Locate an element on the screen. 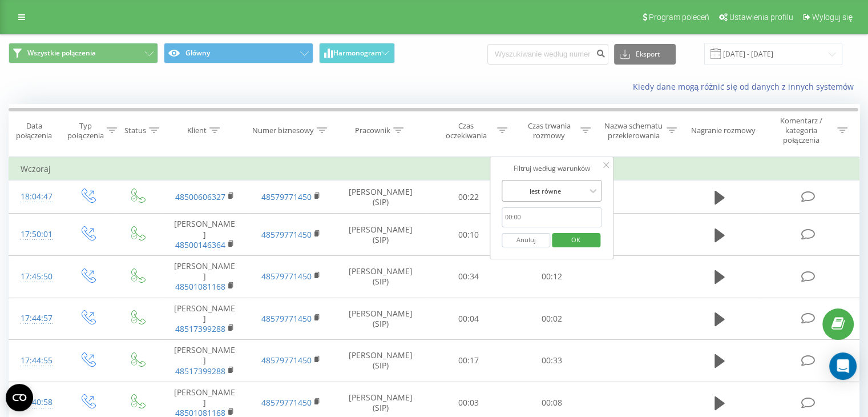 The height and width of the screenshot is (417, 868). td: 00:04 is located at coordinates (469, 319).